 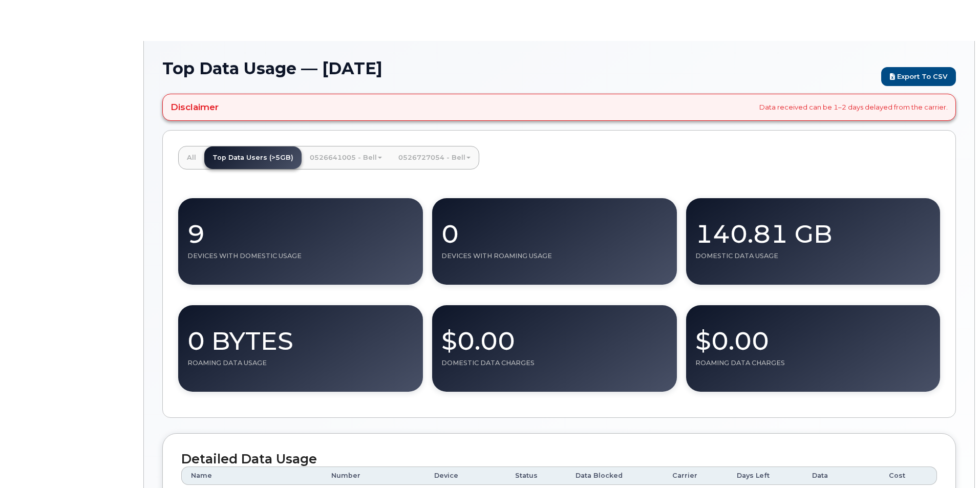 What do you see at coordinates (374, 476) in the screenshot?
I see `th: Number` at bounding box center [374, 476].